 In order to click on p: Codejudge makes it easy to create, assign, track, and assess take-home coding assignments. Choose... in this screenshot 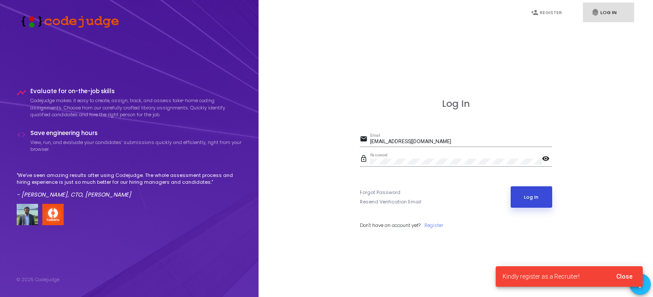, I will do `click(136, 108)`.